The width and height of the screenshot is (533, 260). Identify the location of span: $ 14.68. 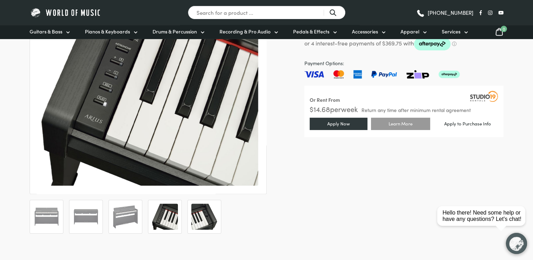
(320, 109).